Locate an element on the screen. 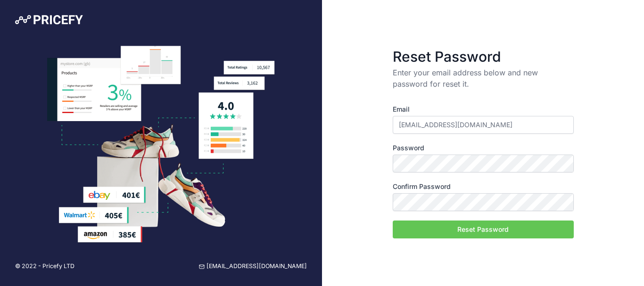 Image resolution: width=644 pixels, height=286 pixels. label: Email is located at coordinates (483, 109).